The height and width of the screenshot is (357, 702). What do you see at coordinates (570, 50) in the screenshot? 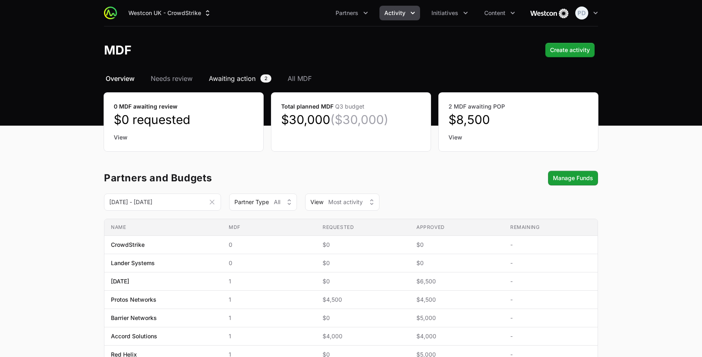
I see `div: Primary actions` at bounding box center [570, 50].